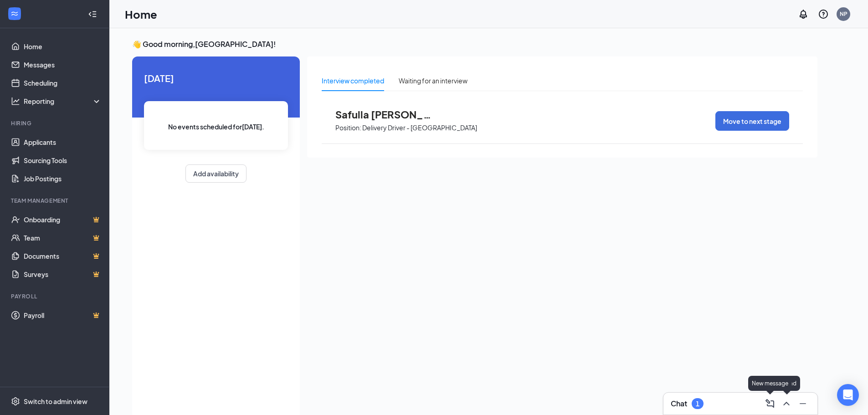  Describe the element at coordinates (62, 179) in the screenshot. I see `a: Job Postings` at that location.